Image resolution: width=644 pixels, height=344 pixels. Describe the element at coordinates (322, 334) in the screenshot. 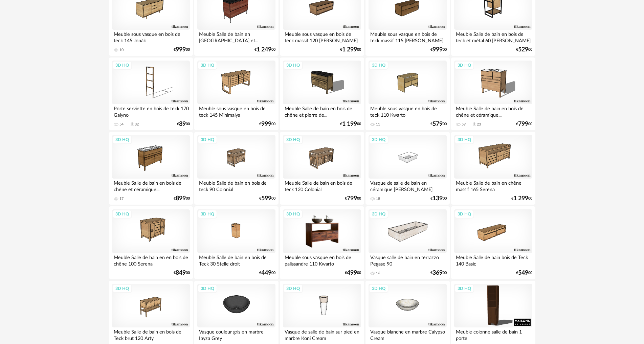

I see `div: Vasque de salle de bain sur pied en marbre Koni Cream` at that location.